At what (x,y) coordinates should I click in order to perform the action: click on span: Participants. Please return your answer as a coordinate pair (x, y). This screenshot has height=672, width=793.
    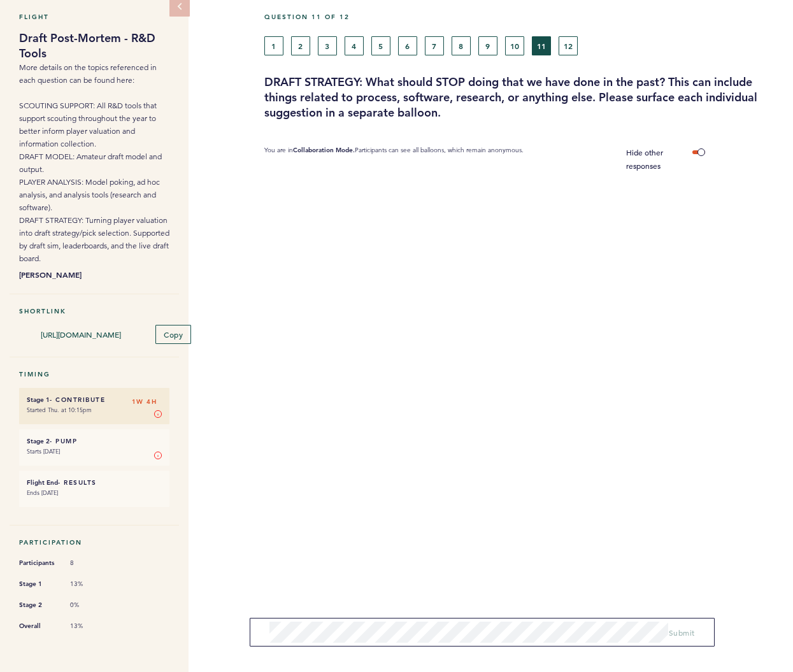
    Looking at the image, I should click on (38, 563).